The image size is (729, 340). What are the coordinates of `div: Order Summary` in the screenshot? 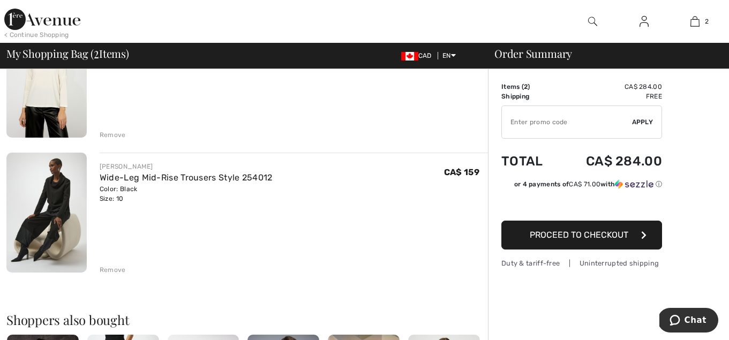 It's located at (602, 54).